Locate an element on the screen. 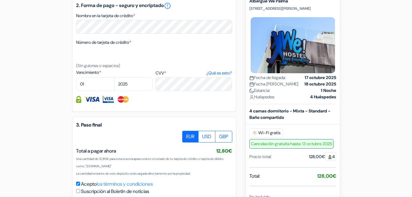 This screenshot has width=412, height=197. label: Acepto is located at coordinates (117, 184).